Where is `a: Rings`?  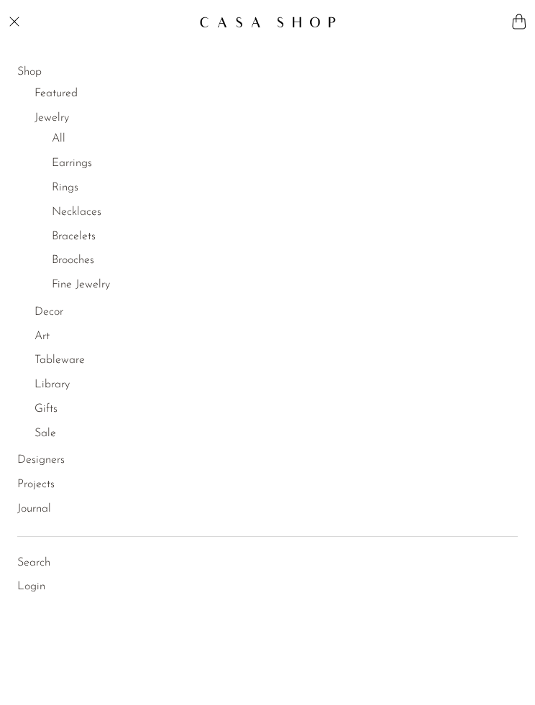
a: Rings is located at coordinates (65, 188).